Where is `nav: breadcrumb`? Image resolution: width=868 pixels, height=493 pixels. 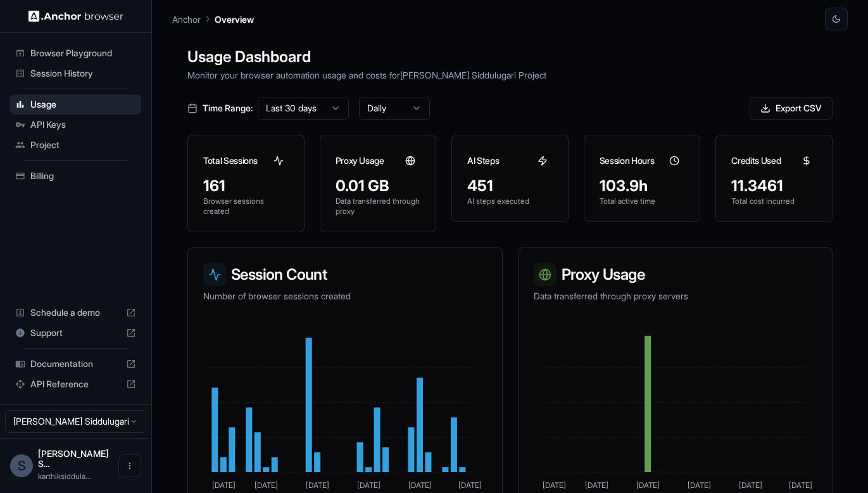 nav: breadcrumb is located at coordinates (213, 19).